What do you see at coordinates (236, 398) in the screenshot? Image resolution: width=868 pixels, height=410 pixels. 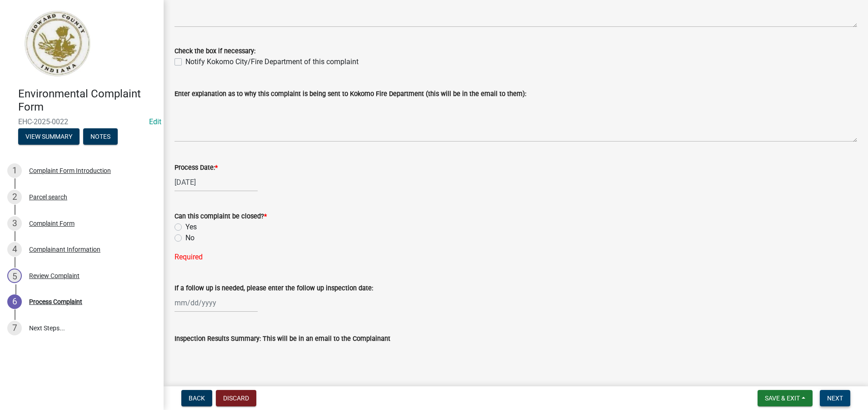 I see `button: Discard` at bounding box center [236, 398].